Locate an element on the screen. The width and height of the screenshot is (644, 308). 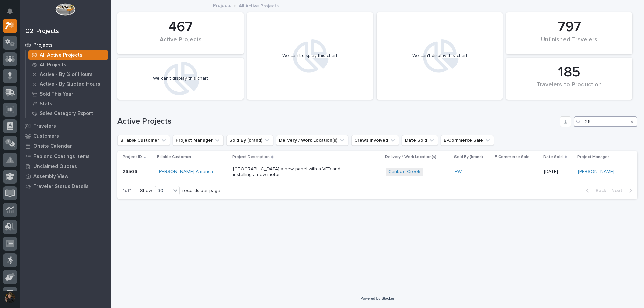
p: Delivery / Work Location(s) is located at coordinates (410, 157).